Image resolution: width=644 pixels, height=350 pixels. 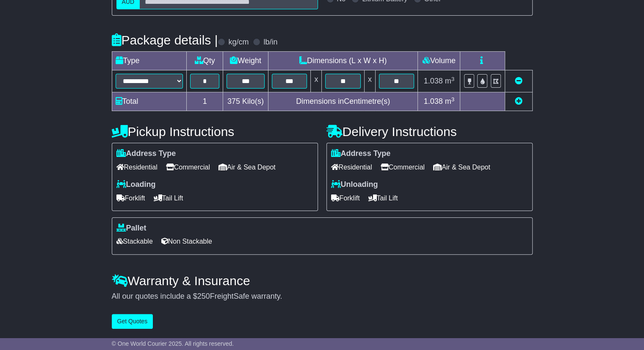 I want to click on td: Kilo(s), so click(x=246, y=101).